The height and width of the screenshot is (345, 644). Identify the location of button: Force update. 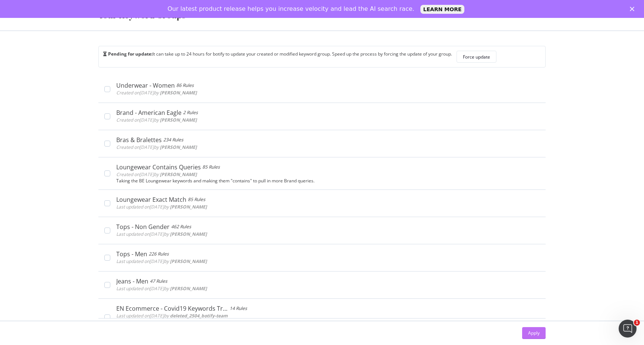
(476, 57).